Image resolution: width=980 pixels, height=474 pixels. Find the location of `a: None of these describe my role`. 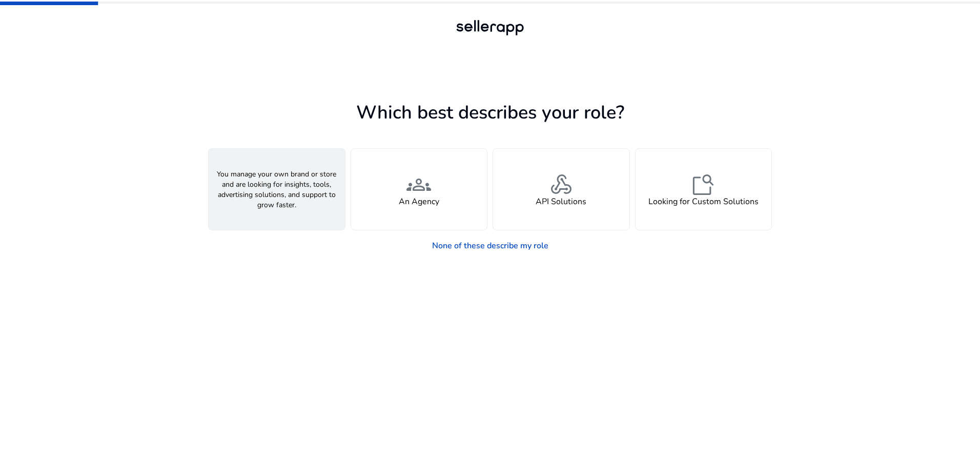

a: None of these describe my role is located at coordinates (490, 245).